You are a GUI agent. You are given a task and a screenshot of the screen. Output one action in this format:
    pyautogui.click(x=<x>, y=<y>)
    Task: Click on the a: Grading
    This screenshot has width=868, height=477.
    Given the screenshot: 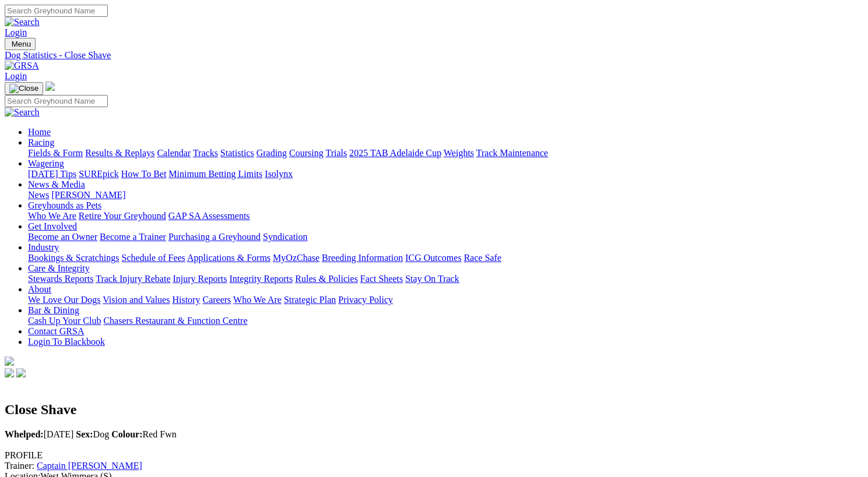 What is the action you would take?
    pyautogui.click(x=272, y=153)
    